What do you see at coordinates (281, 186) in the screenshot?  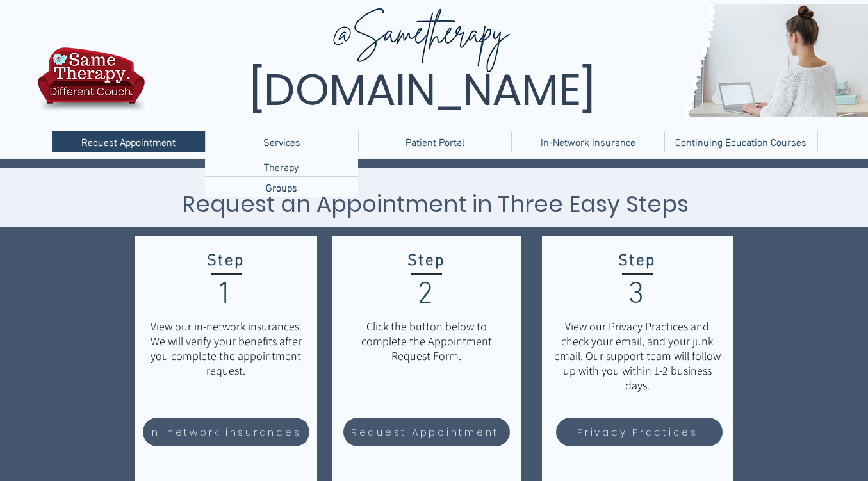 I see `p: Groups` at bounding box center [281, 186].